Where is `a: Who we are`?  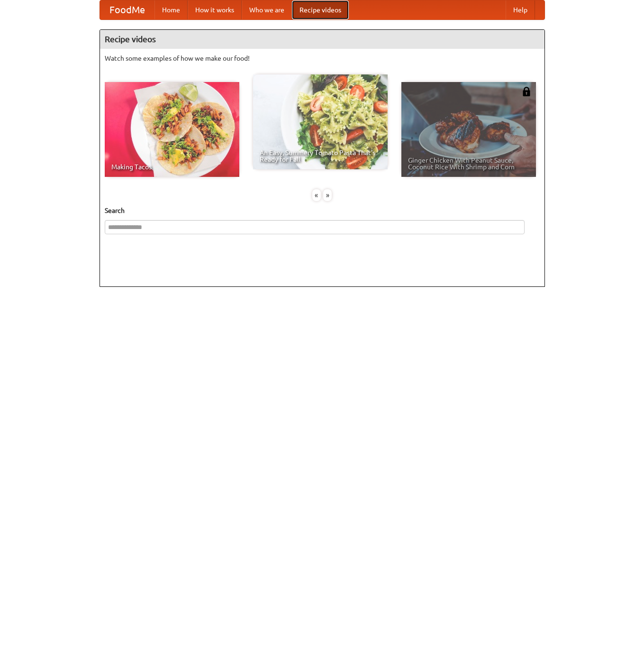 a: Who we are is located at coordinates (267, 10).